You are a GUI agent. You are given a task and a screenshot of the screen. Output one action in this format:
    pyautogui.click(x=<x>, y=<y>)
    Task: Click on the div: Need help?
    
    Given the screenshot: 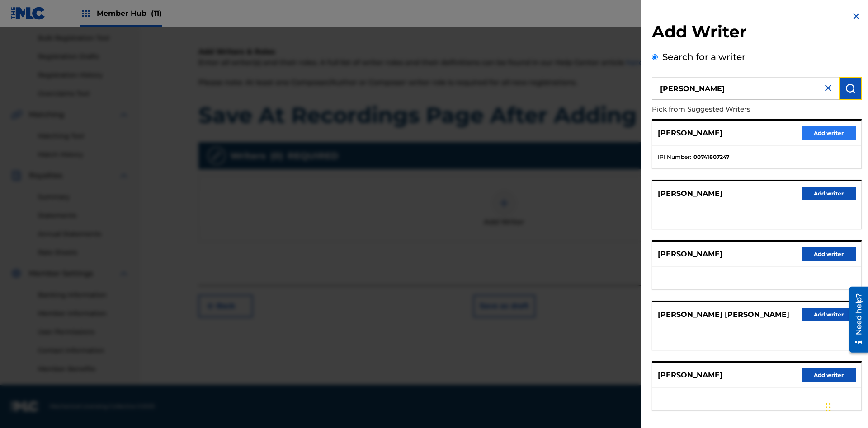 What is the action you would take?
    pyautogui.click(x=16, y=32)
    